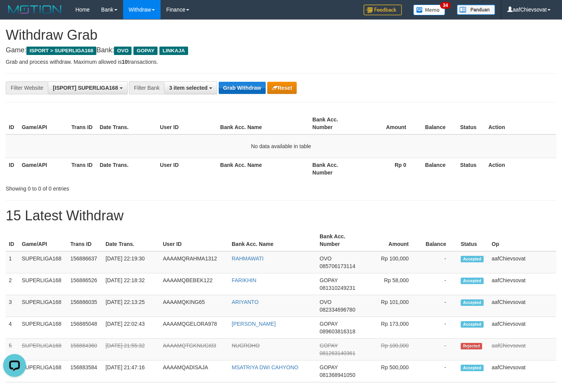 The image size is (562, 383). I want to click on th: Rp 0, so click(388, 168).